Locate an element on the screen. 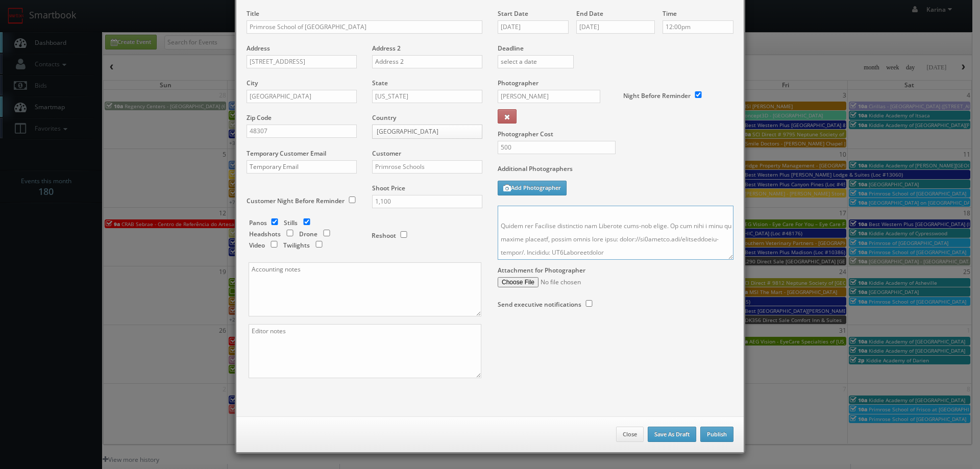 This screenshot has height=469, width=980. label: End Date is located at coordinates (590, 13).